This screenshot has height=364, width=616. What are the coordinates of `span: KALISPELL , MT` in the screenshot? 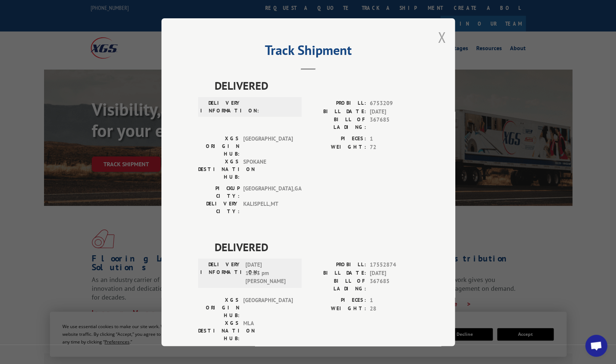 It's located at (268, 208).